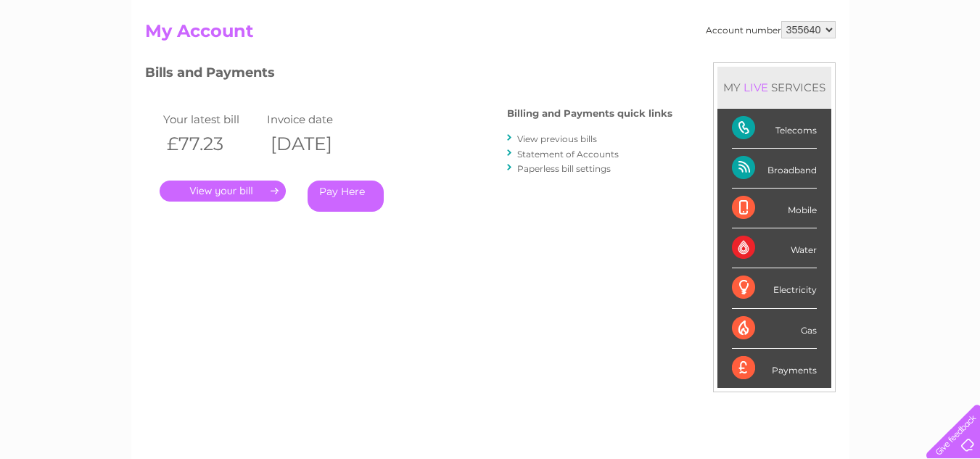 This screenshot has height=459, width=980. I want to click on a: Log out, so click(949, 67).